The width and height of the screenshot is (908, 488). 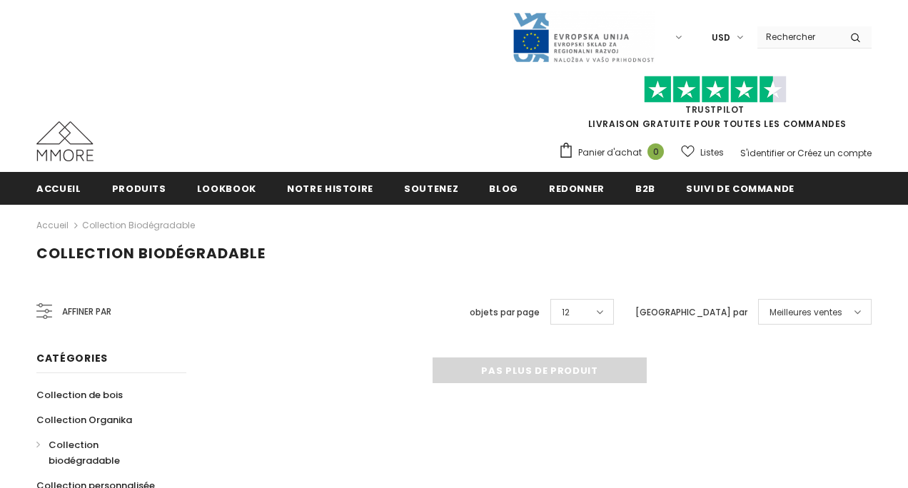 I want to click on span: 0, so click(x=655, y=151).